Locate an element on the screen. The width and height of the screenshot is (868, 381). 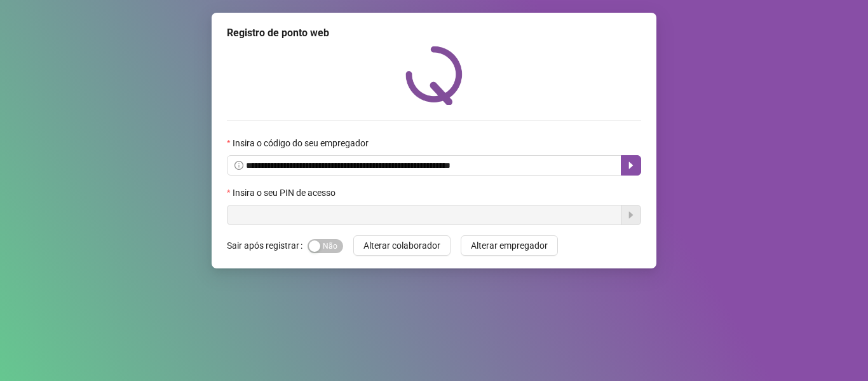
button: Alterar empregador is located at coordinates (509, 246).